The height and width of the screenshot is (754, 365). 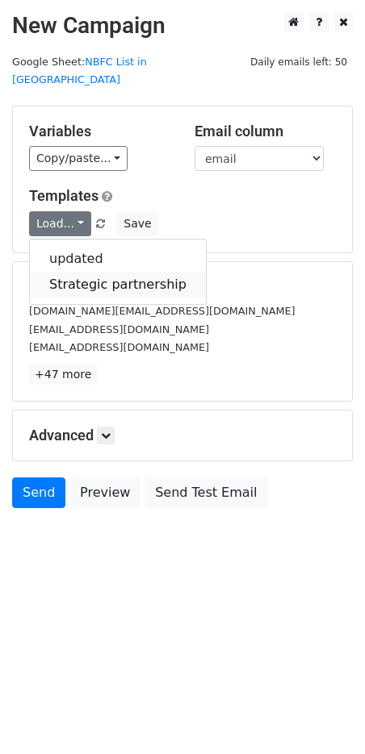 I want to click on a: Send, so click(x=39, y=493).